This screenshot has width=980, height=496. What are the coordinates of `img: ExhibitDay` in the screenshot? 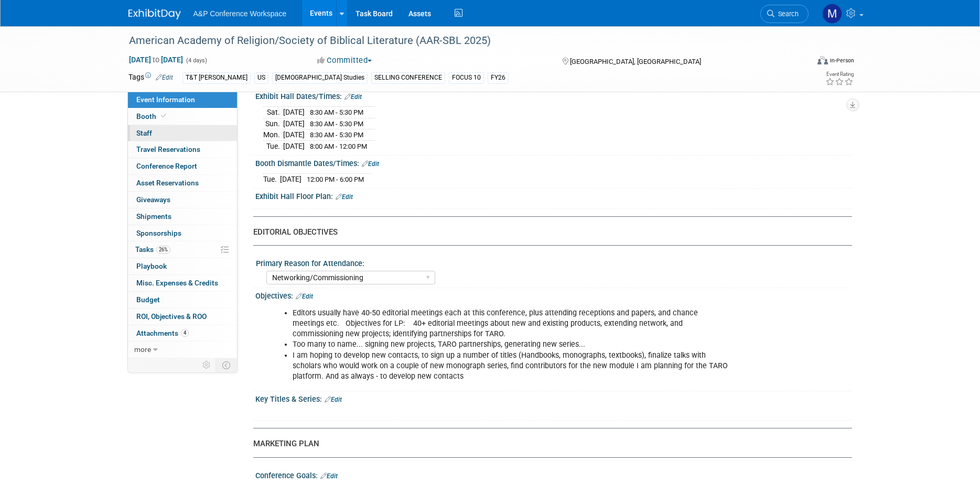 It's located at (155, 14).